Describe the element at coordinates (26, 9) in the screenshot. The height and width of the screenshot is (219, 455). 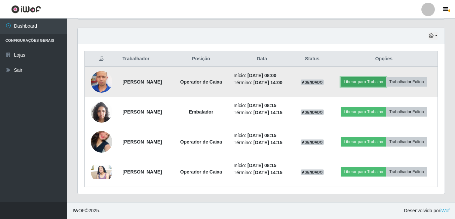
I see `img: CoreUI Logo` at that location.